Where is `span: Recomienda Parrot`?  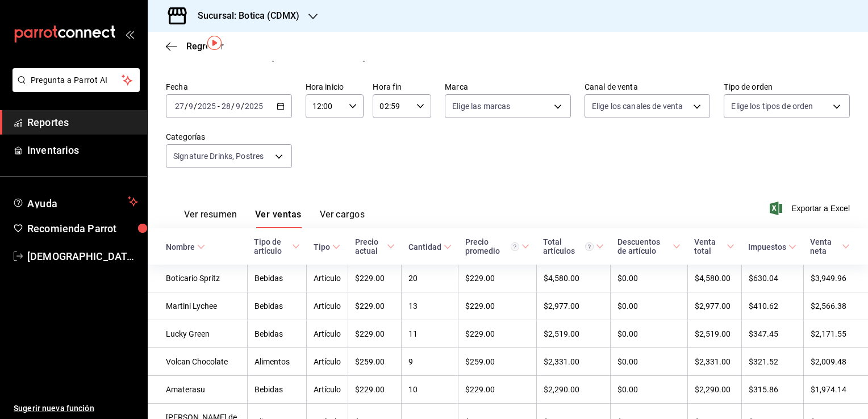
span: Recomienda Parrot is located at coordinates (83, 228).